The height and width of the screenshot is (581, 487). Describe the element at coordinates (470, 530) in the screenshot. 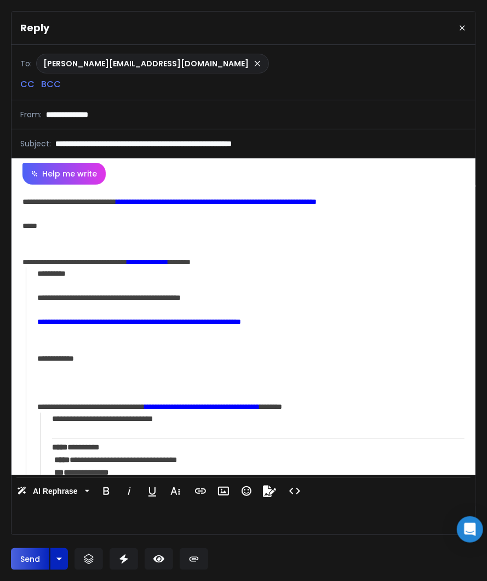

I see `div: Open Intercom Messenger` at that location.